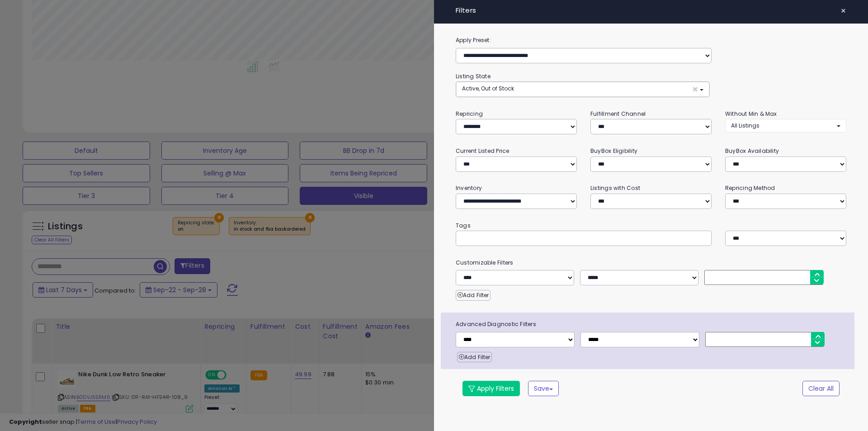 This screenshot has width=868, height=431. What do you see at coordinates (651, 226) in the screenshot?
I see `small: Tags` at bounding box center [651, 226].